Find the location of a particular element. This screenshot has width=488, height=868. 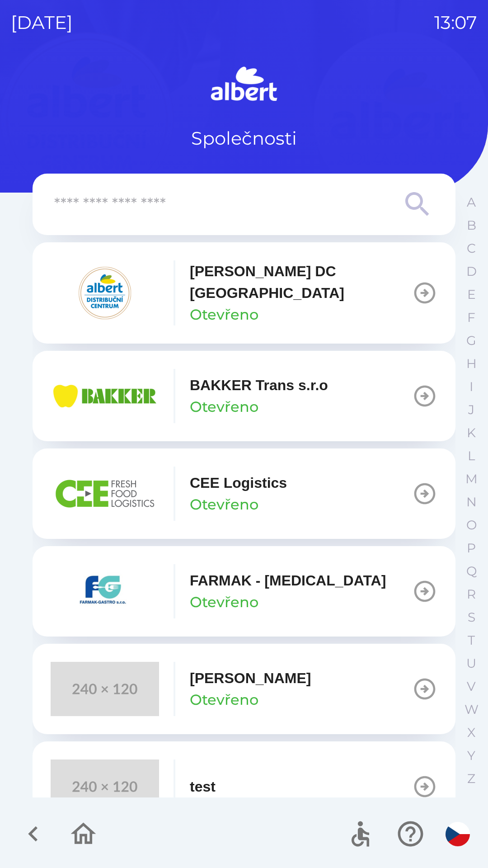

button: Z is located at coordinates (471, 779).